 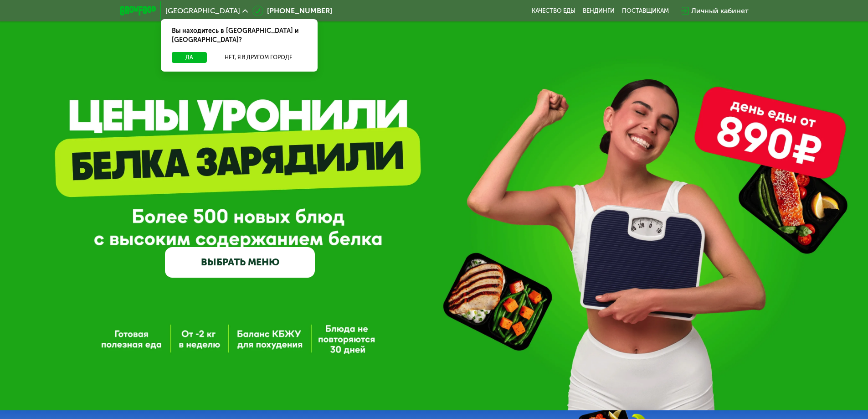 I want to click on button: Да, so click(x=189, y=57).